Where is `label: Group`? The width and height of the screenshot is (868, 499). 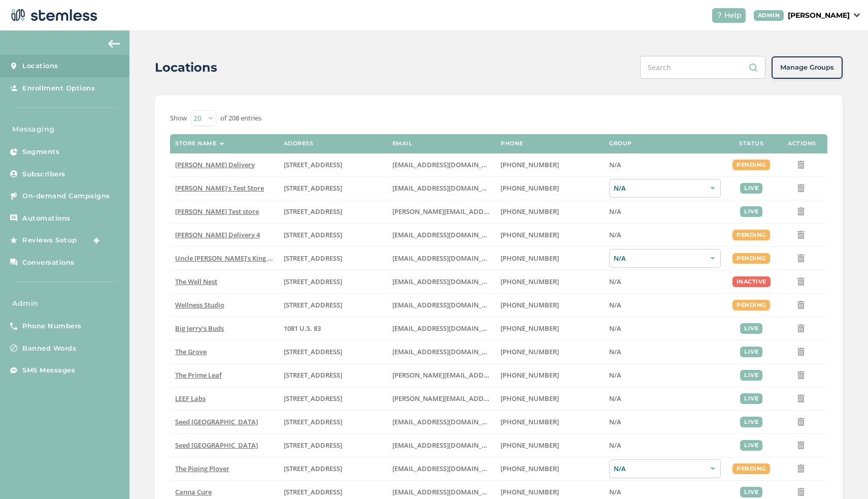 label: Group is located at coordinates (621, 144).